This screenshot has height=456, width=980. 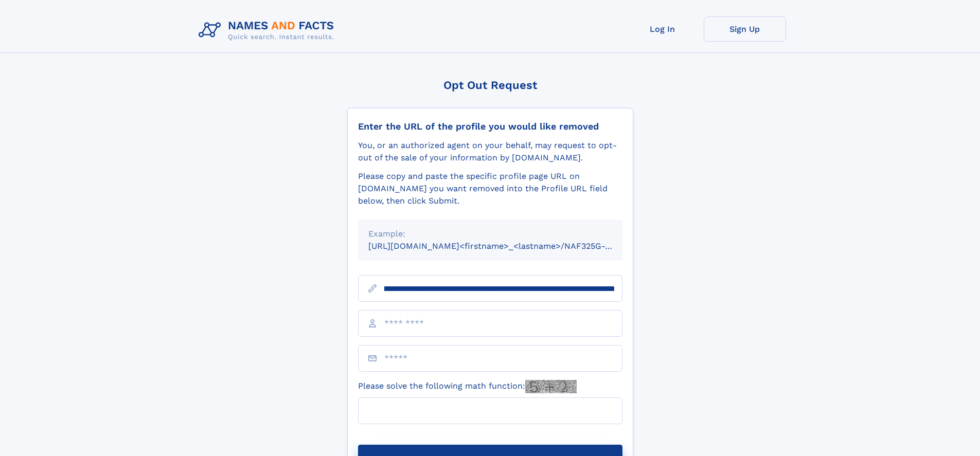 What do you see at coordinates (490, 85) in the screenshot?
I see `div: Opt Out Request` at bounding box center [490, 85].